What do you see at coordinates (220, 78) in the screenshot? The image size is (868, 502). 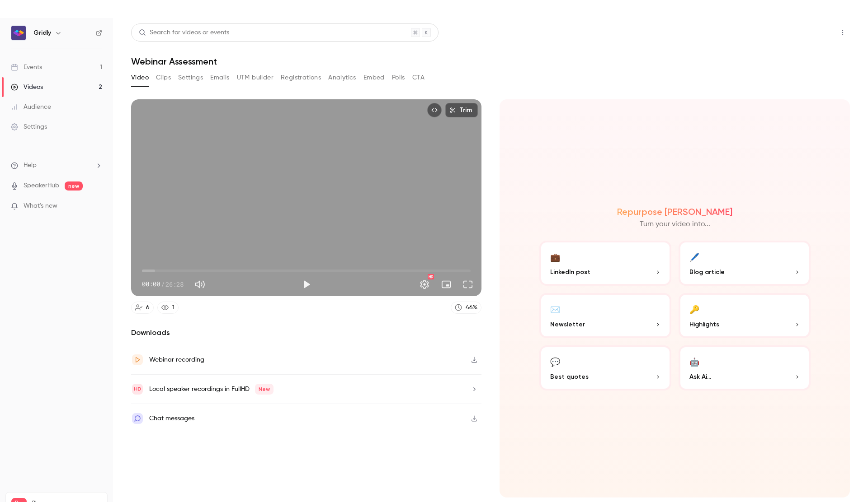 I see `button: Emails` at bounding box center [220, 78].